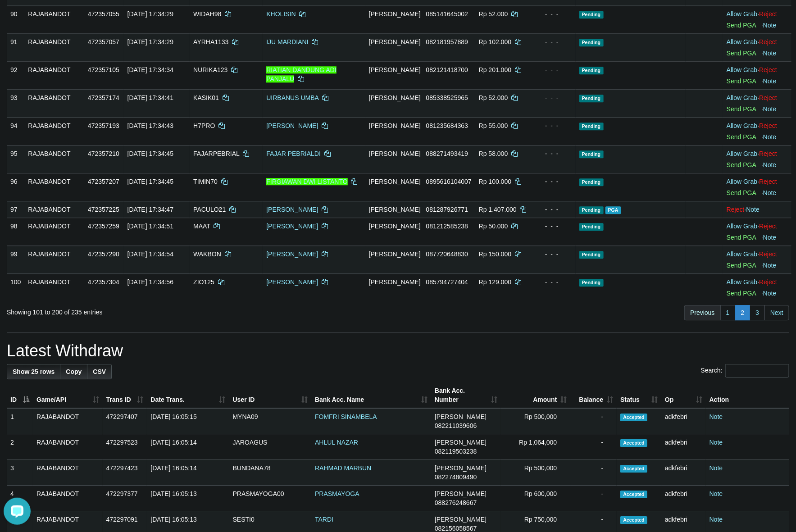 This screenshot has height=532, width=796. Describe the element at coordinates (593, 395) in the screenshot. I see `th: Balance: activate to sort column ascending` at that location.